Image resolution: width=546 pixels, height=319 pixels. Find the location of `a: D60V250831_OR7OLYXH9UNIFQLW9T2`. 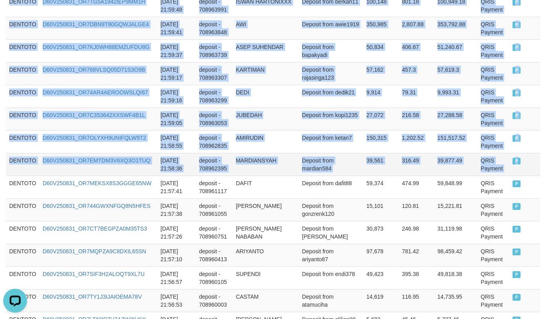

a: D60V250831_OR7OLYXH9UNIFQLW9T2 is located at coordinates (94, 138).